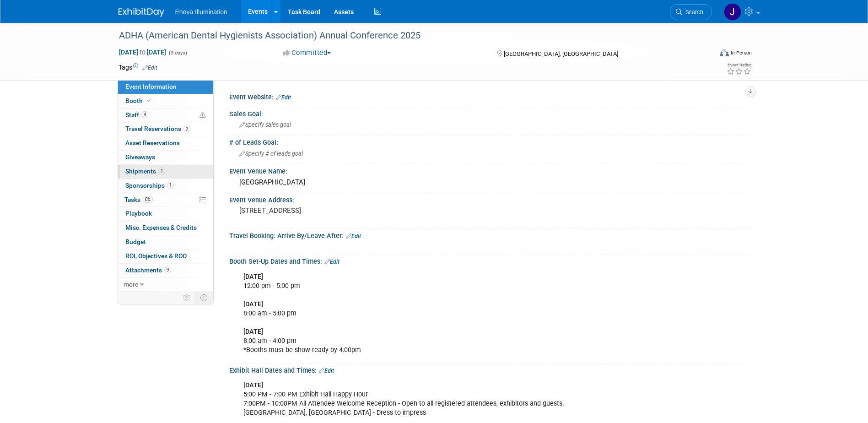  What do you see at coordinates (407, 36) in the screenshot?
I see `div: ADHA (American Dental Hygienists Association) Annual Conference 2025` at bounding box center [407, 36].